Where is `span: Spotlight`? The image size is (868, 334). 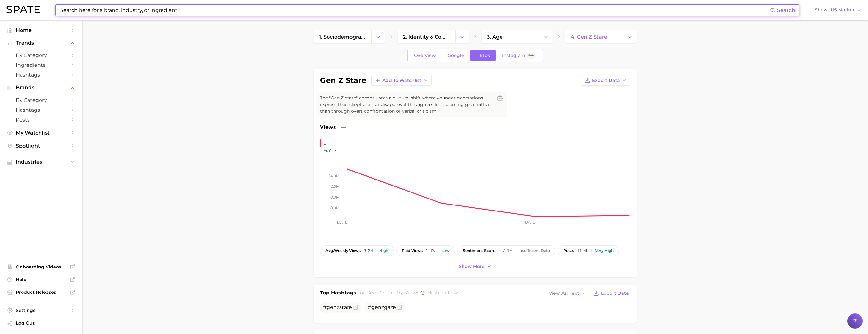
span: Spotlight is located at coordinates (41, 145).